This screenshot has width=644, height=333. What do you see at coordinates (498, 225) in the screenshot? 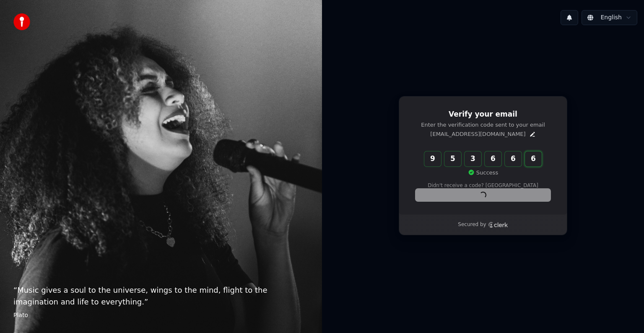
I see `a: Clerk logo` at bounding box center [498, 225].